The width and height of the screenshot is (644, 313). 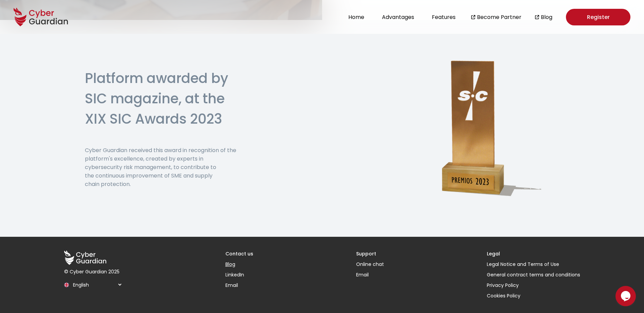 I want to click on a: Privacy Policy, so click(x=533, y=285).